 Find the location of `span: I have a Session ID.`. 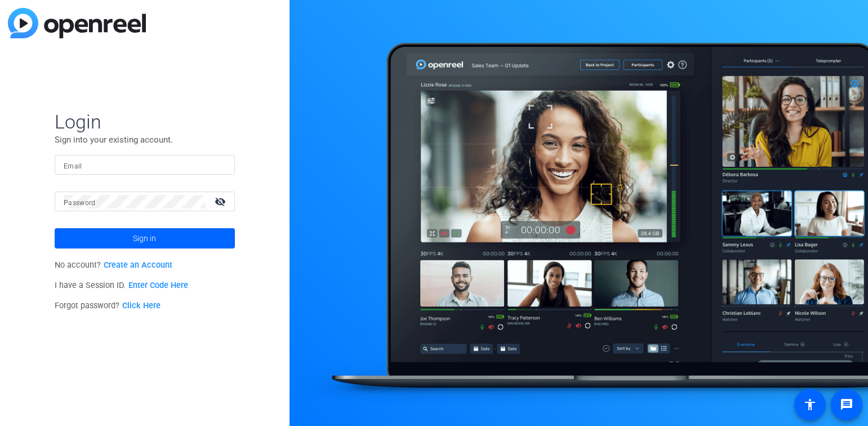

span: I have a Session ID. is located at coordinates (121, 285).